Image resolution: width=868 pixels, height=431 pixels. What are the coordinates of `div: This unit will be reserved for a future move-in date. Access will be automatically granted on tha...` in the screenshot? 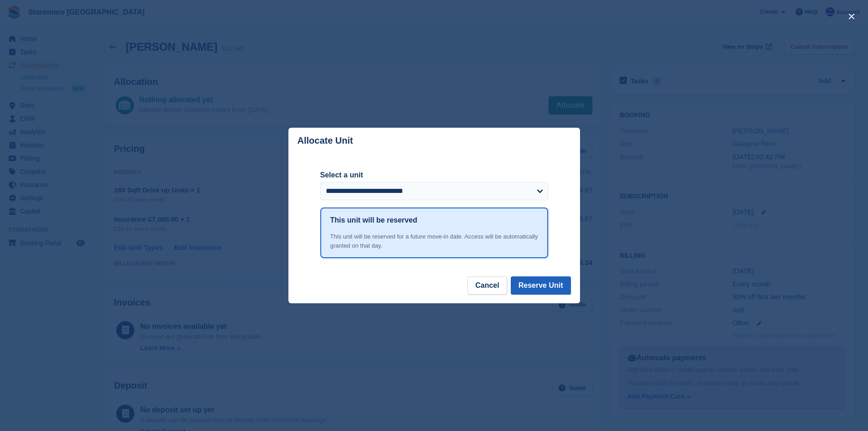 It's located at (434, 241).